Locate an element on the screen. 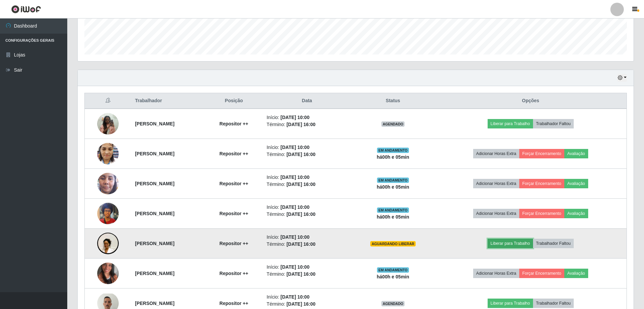 The height and width of the screenshot is (309, 644). img: 1748098636928.jpeg is located at coordinates (108, 123).